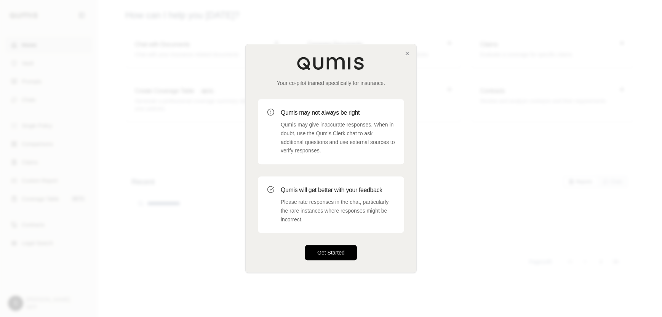 The image size is (662, 317). Describe the element at coordinates (338, 137) in the screenshot. I see `p: Qumis may give inaccurate responses. When in doubt, use the Qumis Clerk chat to ask additional qu...` at that location.